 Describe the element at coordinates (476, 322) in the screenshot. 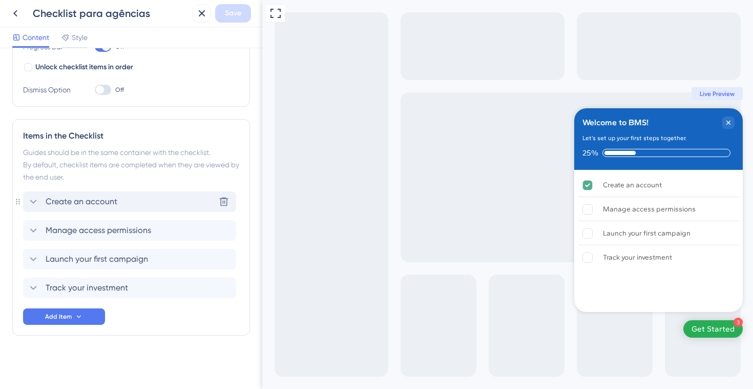

I see `div: 3` at that location.